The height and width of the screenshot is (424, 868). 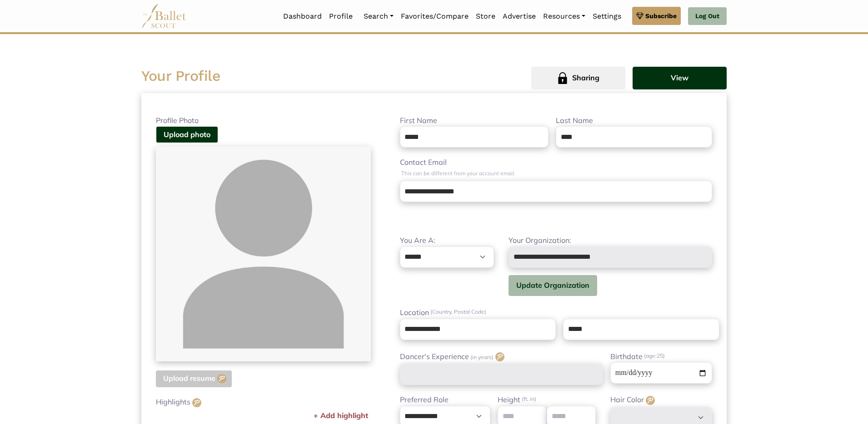 What do you see at coordinates (640, 16) in the screenshot?
I see `img: gem.svg` at bounding box center [640, 16].